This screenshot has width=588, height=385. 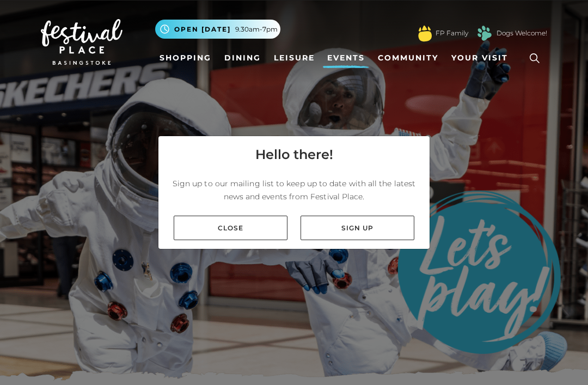 I want to click on p: Sign up to our mailing list to keep up to date with all the latest news and events from Festival ..., so click(x=294, y=190).